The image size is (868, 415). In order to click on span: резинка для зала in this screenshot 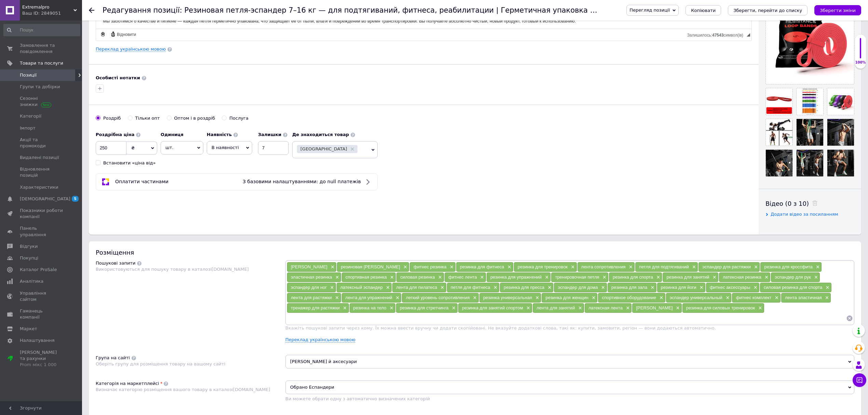, I will do `click(630, 287)`.